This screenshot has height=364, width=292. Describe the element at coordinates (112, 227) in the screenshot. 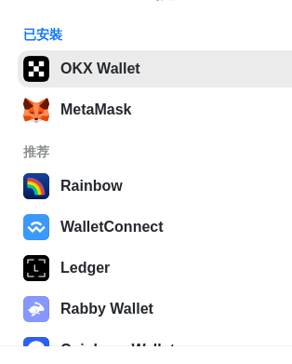

I see `div: WalletConnect` at that location.